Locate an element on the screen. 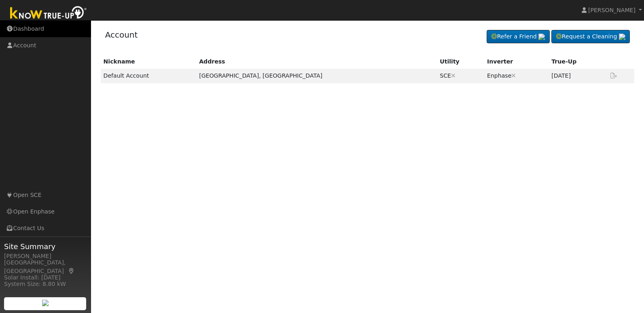 Image resolution: width=644 pixels, height=313 pixels. a: Request a Cleaning is located at coordinates (591, 37).